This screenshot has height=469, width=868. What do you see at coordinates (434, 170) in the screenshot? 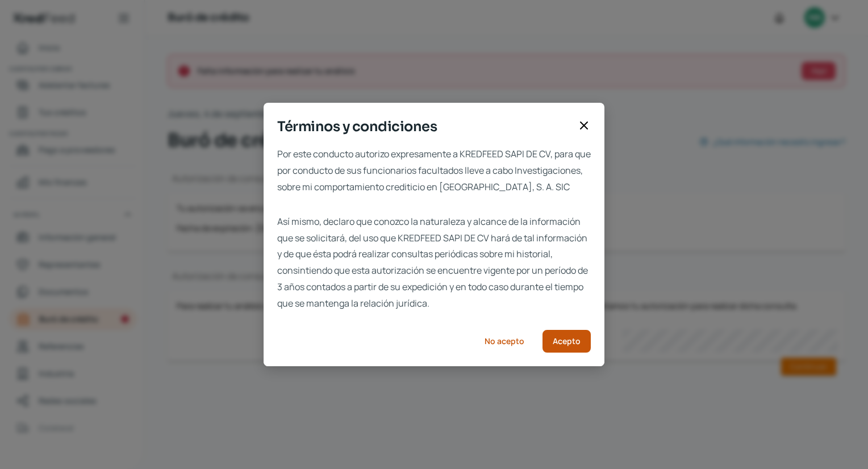
I see `span: Por este conducto autorizo expresamente a KREDFEED SAPI DE CV, para que por conducto de sus funci...` at bounding box center [434, 170].